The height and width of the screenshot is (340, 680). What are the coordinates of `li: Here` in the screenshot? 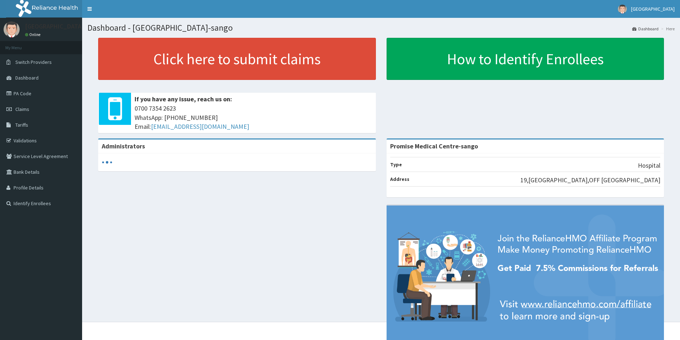 It's located at (667, 29).